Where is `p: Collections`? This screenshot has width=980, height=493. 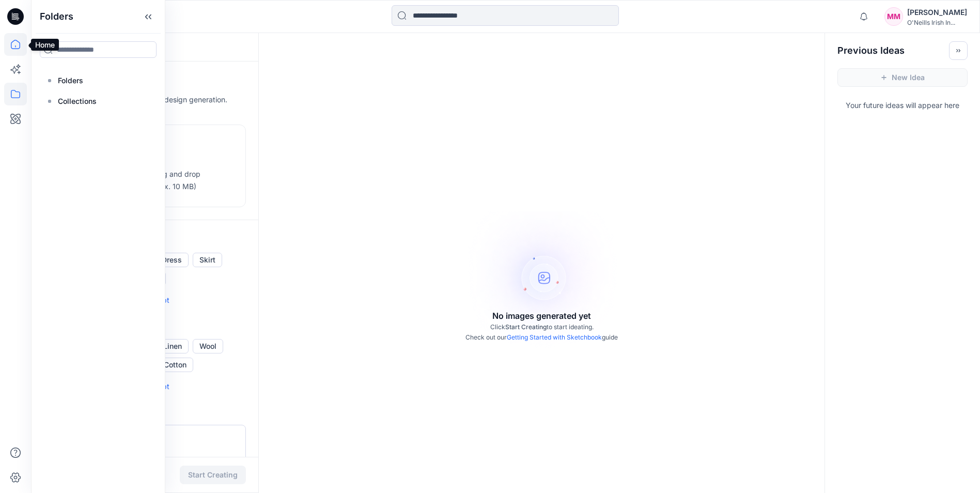 p: Collections is located at coordinates (77, 101).